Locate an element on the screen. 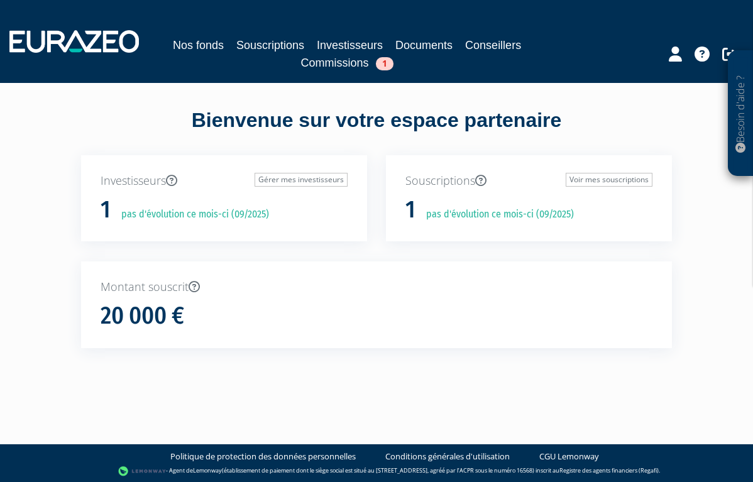 This screenshot has width=753, height=482. a: Nos fonds is located at coordinates (198, 45).